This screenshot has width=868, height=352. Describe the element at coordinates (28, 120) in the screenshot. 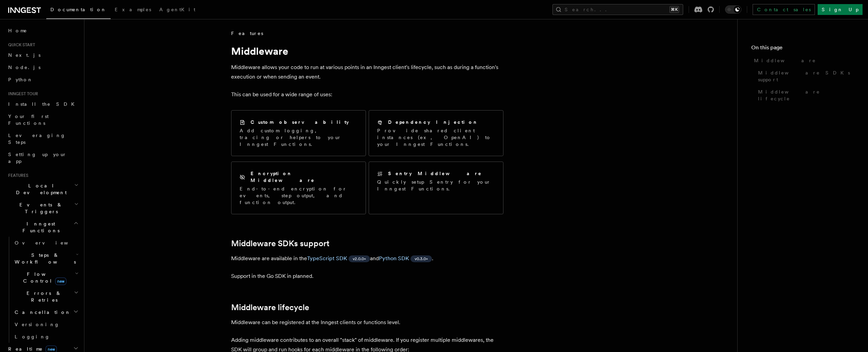

I see `span: Your first Functions` at that location.